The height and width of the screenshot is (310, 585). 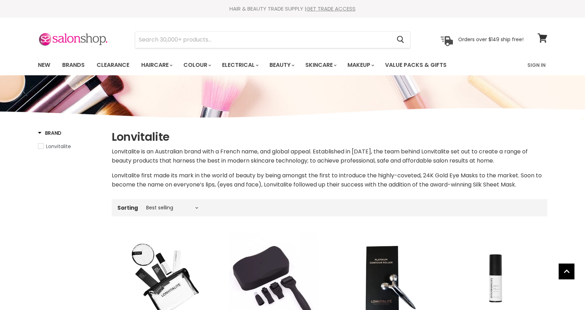 I want to click on a: Beauty, so click(x=282, y=65).